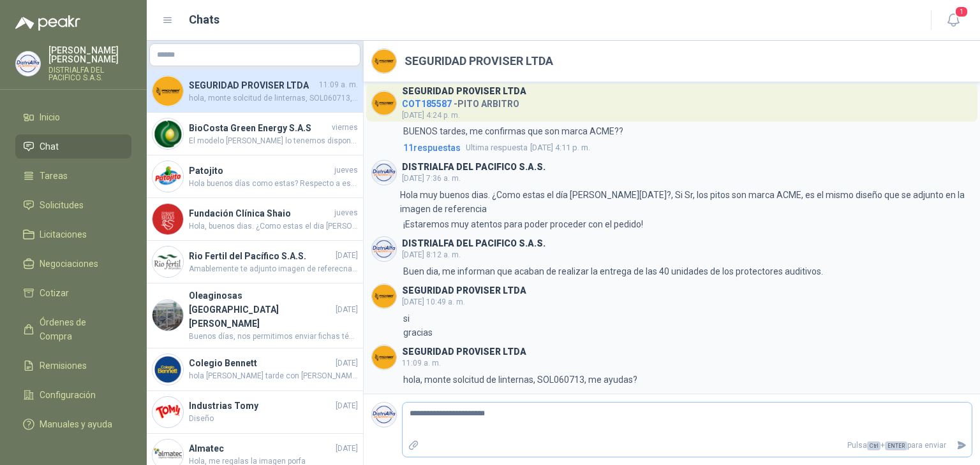  Describe the element at coordinates (273, 269) in the screenshot. I see `span: Amablemente te adjunto imagen de referecnai y ficha tecnica, el valor ofertado es por par` at that location.